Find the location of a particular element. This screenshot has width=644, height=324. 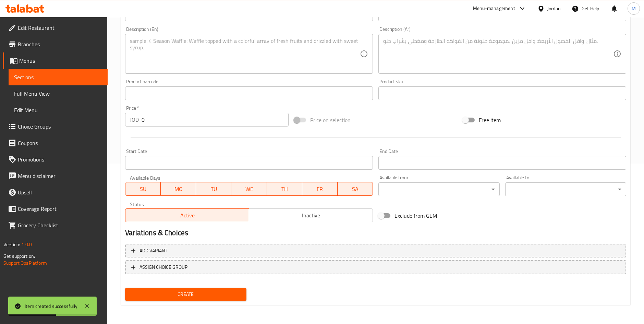

a: Edit Menu is located at coordinates (58, 110).